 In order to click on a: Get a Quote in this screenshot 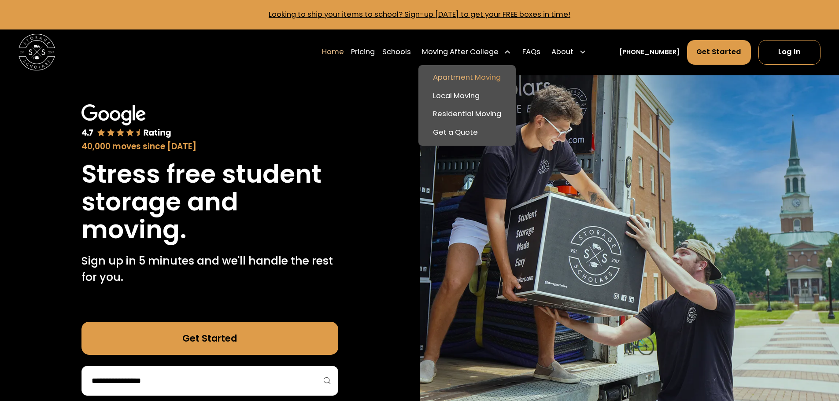, I will do `click(467, 133)`.